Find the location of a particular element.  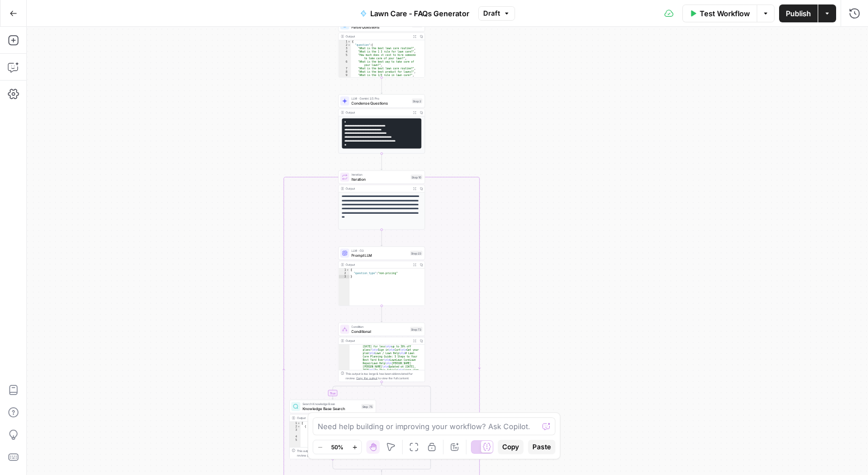

span: Search Knowledge Base is located at coordinates (331, 404).